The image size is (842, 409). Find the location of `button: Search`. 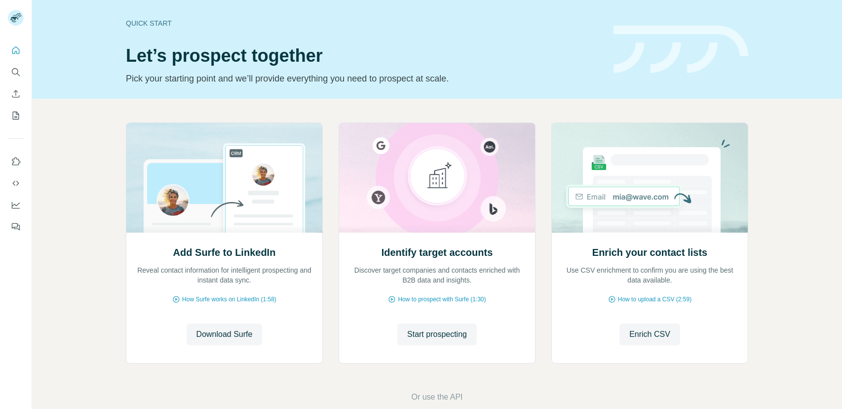

button: Search is located at coordinates (16, 72).